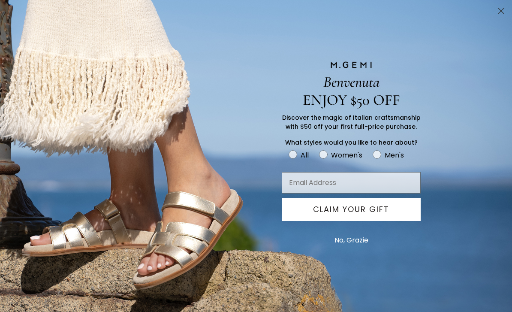  What do you see at coordinates (351, 65) in the screenshot?
I see `img: M.GEMI` at bounding box center [351, 65].